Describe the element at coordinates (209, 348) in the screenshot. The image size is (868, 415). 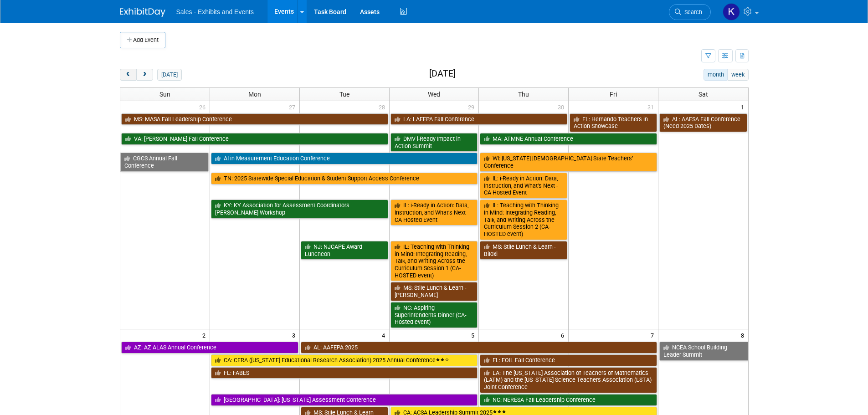
I see `a: AZ: AZ ALAS Annual Conference` at that location.